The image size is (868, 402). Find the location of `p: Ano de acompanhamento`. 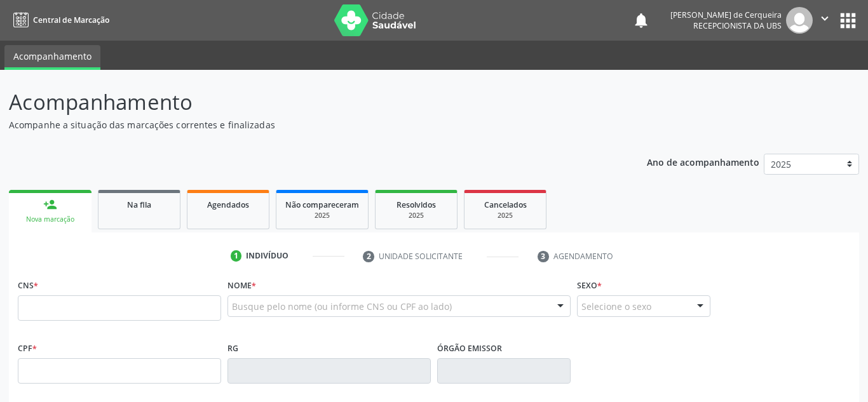

p: Ano de acompanhamento is located at coordinates (702, 161).